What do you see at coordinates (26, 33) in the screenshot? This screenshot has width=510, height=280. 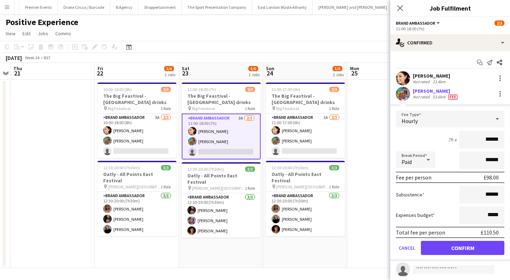 I see `a: Edit` at bounding box center [26, 33].